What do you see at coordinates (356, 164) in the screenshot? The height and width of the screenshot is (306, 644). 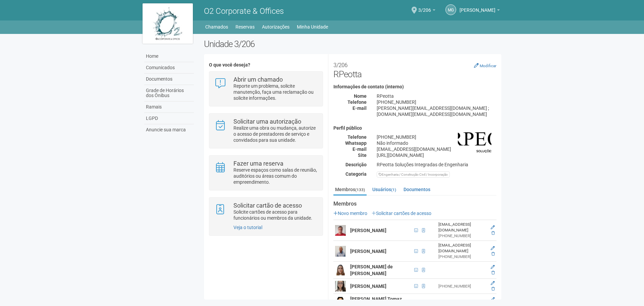 I see `strong: Descrição` at bounding box center [356, 164].